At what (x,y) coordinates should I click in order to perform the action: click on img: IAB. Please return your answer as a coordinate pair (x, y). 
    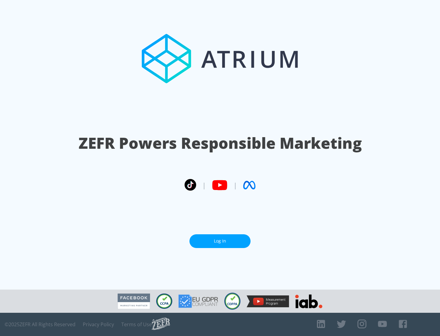
    Looking at the image, I should click on (309, 301).